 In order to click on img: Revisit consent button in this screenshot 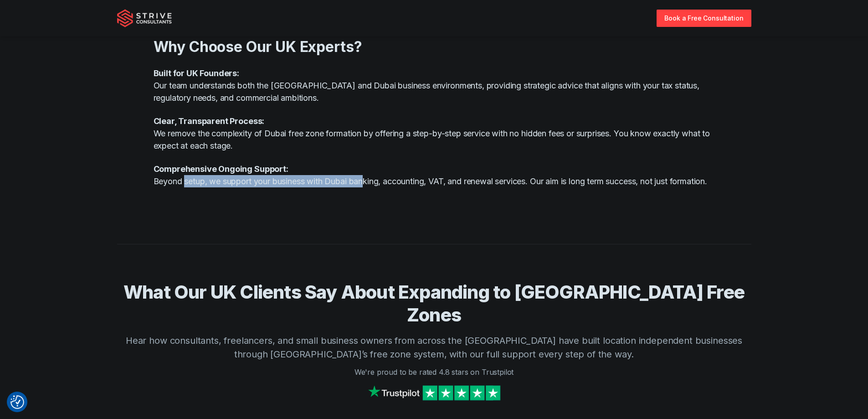, I will do `click(17, 402)`.